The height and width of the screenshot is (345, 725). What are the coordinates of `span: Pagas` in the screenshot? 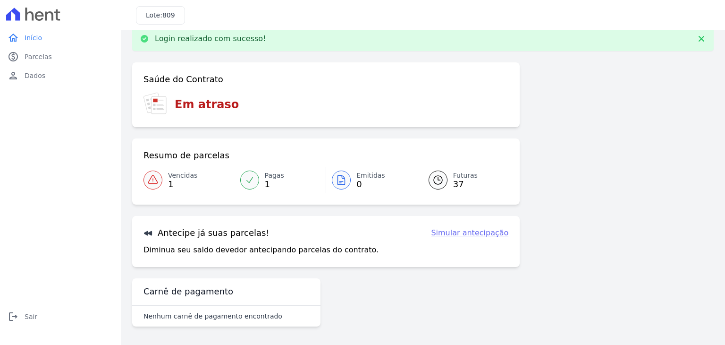 It's located at (274, 175).